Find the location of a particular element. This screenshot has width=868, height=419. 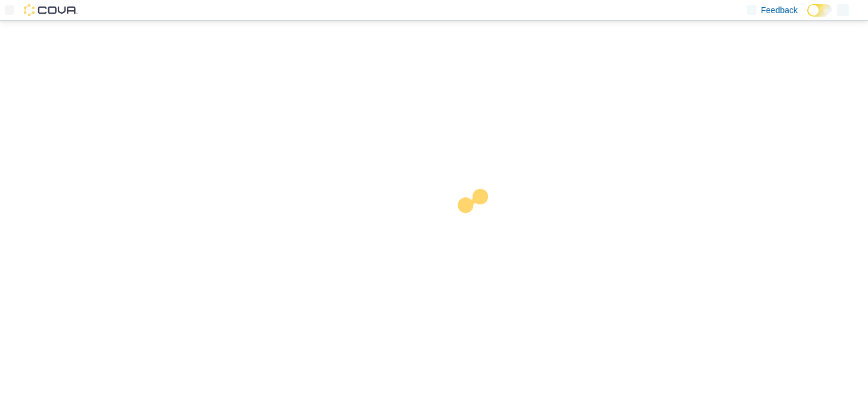

img: Cova is located at coordinates (51, 10).